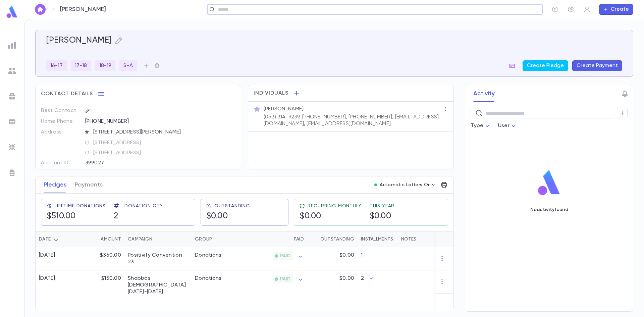 This screenshot has height=317, width=644. Describe the element at coordinates (60, 132) in the screenshot. I see `p: Address` at that location.